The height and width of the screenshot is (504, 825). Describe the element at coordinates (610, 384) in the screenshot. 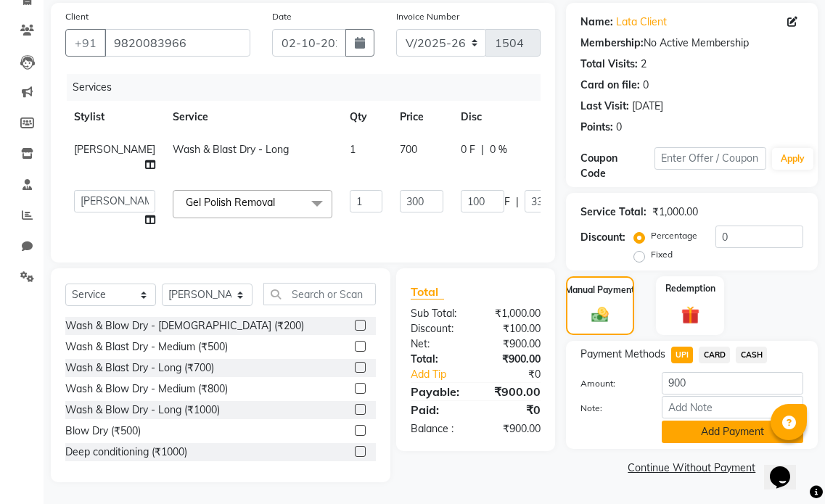

I see `label: Amount:` at that location.